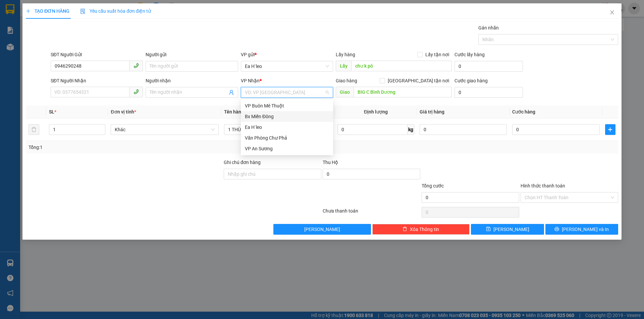  Describe the element at coordinates (376, 112) in the screenshot. I see `span: Định lượng` at that location.